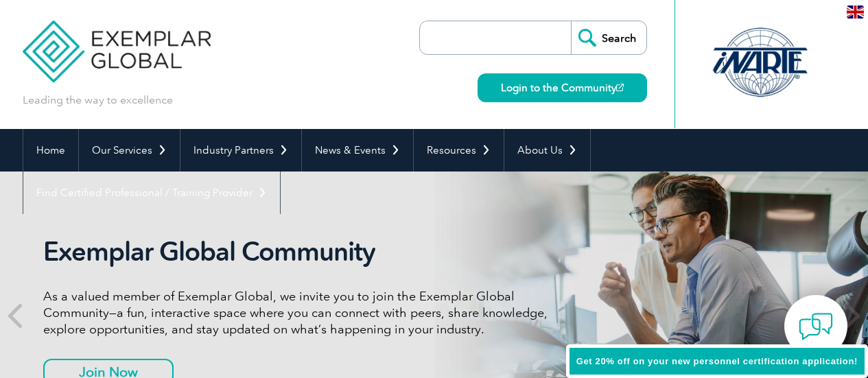  I want to click on h2: Exemplar Global Community, so click(301, 252).